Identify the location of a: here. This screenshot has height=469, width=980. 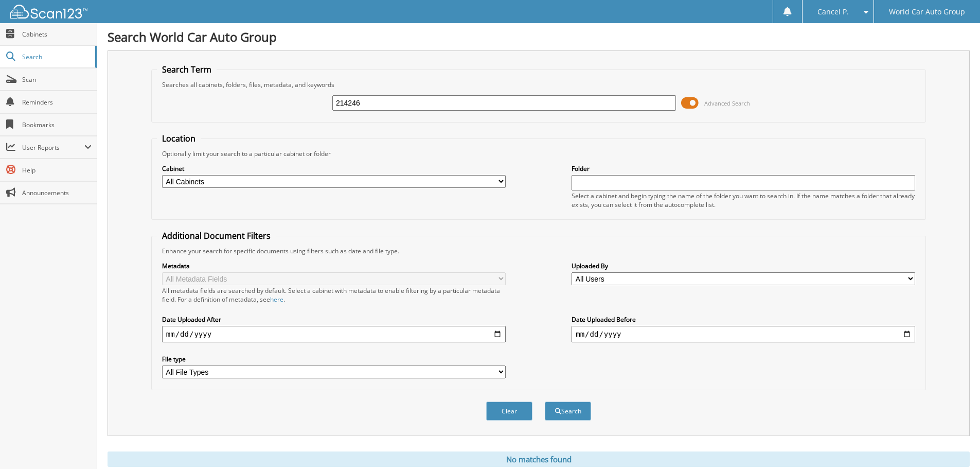
(277, 299).